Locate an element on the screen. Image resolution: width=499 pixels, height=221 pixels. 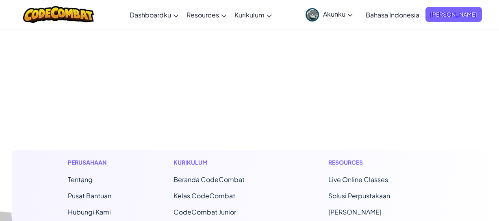
span: Dashboardku is located at coordinates (150, 15).